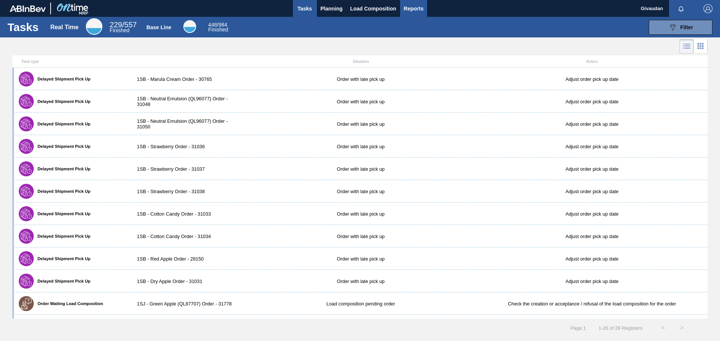 The height and width of the screenshot is (341, 720). What do you see at coordinates (686, 46) in the screenshot?
I see `div: List Vision` at bounding box center [686, 46].